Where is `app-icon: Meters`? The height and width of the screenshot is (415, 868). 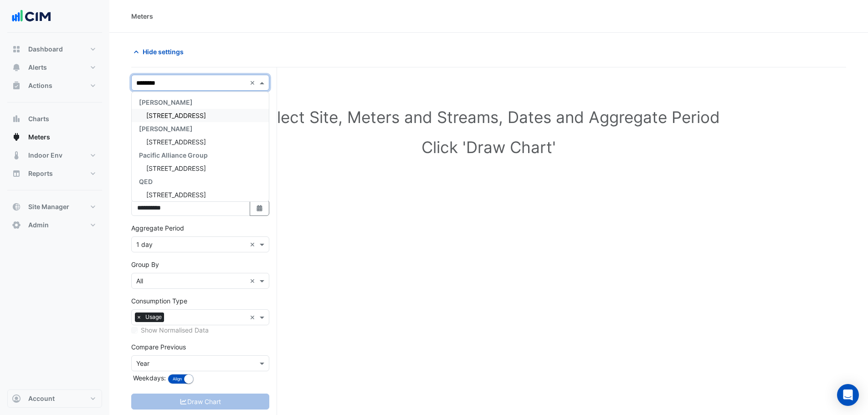
app-icon: Meters is located at coordinates (16, 137).